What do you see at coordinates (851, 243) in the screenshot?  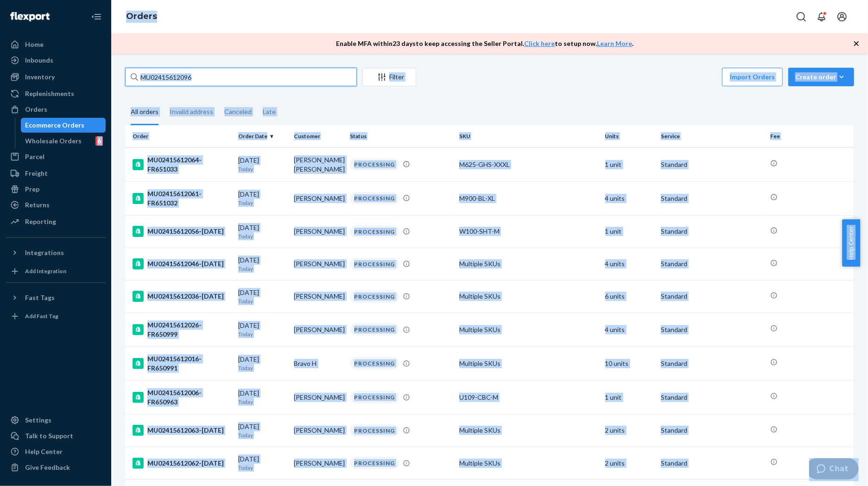 I see `button: Help Center` at bounding box center [851, 243].